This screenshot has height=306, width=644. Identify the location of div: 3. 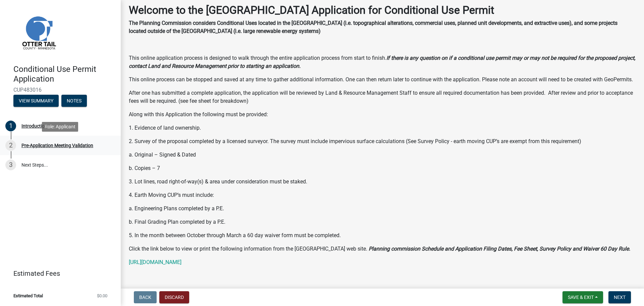
(11, 164).